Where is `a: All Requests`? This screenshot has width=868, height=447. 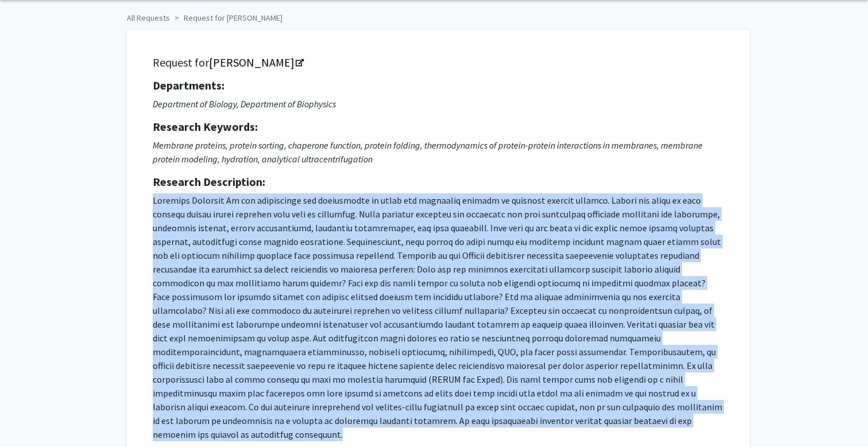
a: All Requests is located at coordinates (148, 18).